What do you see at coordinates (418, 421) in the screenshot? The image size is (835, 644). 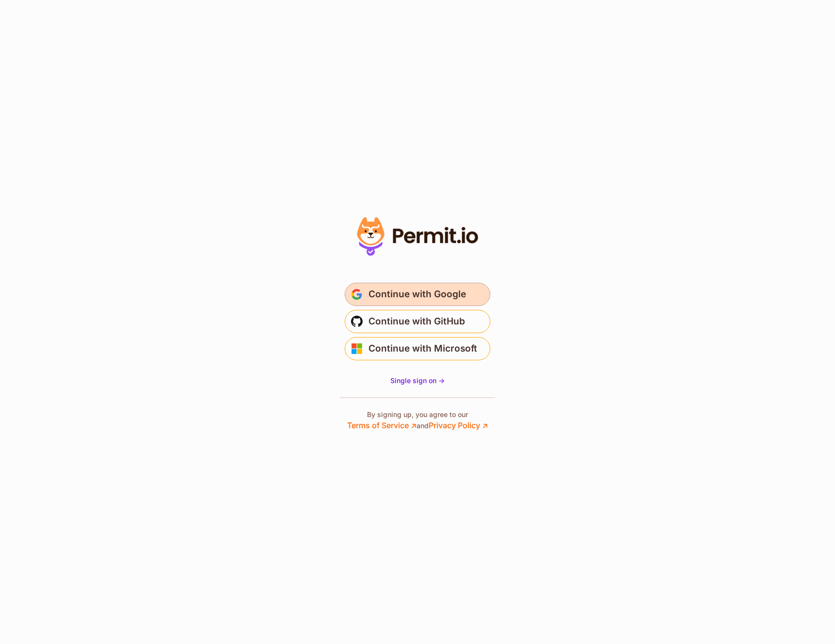 I see `p: By signing up, you agree to our and` at bounding box center [418, 421].